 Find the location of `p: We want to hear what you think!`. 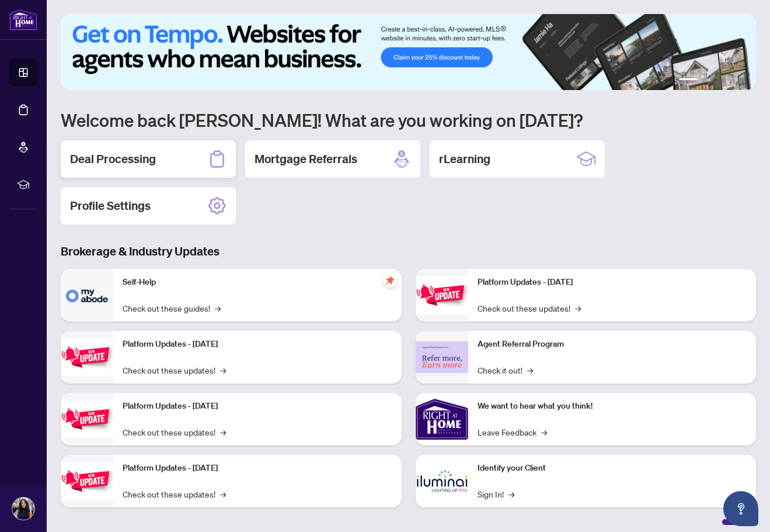

p: We want to hear what you think! is located at coordinates (613, 406).